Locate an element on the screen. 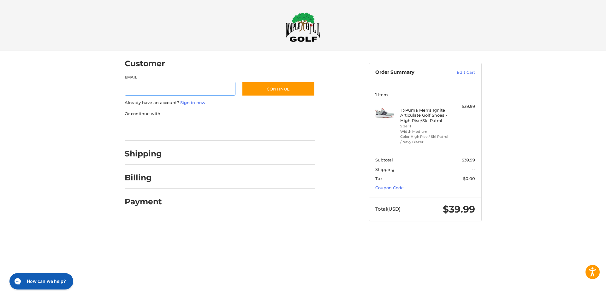 The width and height of the screenshot is (606, 298). span: $0.00 is located at coordinates (469, 179).